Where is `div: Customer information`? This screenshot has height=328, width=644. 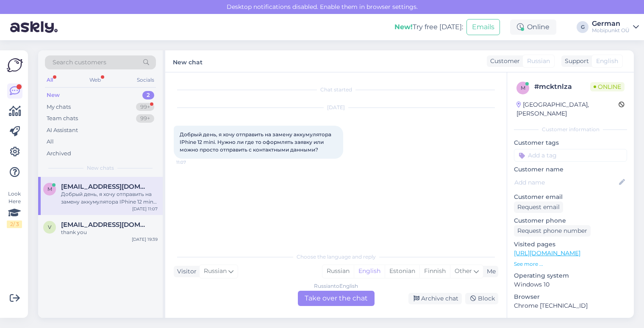 div: Customer information is located at coordinates (570, 129).